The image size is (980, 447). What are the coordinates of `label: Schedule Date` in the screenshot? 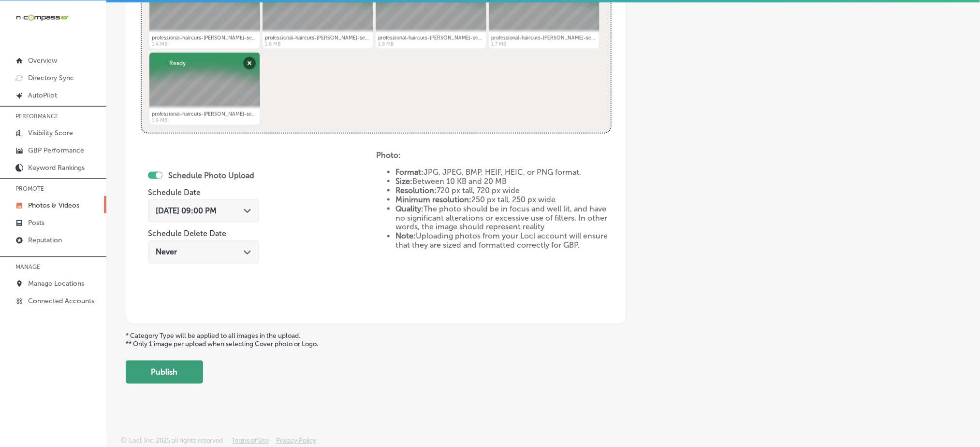 It's located at (174, 192).